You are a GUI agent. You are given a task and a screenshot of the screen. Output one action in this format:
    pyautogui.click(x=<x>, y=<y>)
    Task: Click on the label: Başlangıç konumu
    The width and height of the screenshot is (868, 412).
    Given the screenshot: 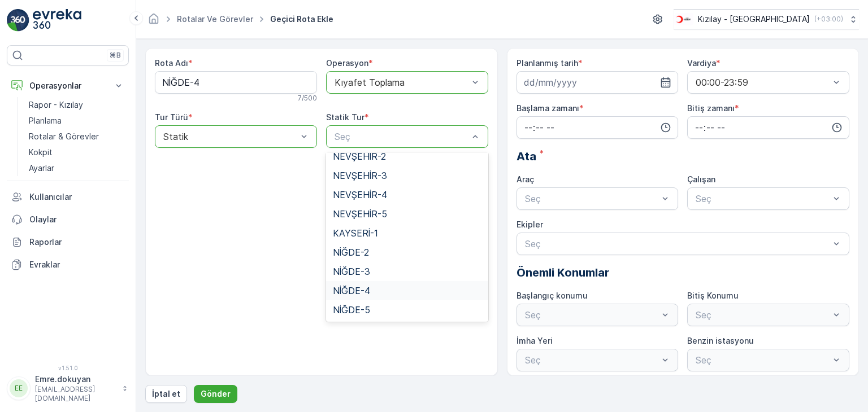 What is the action you would take?
    pyautogui.click(x=552, y=295)
    